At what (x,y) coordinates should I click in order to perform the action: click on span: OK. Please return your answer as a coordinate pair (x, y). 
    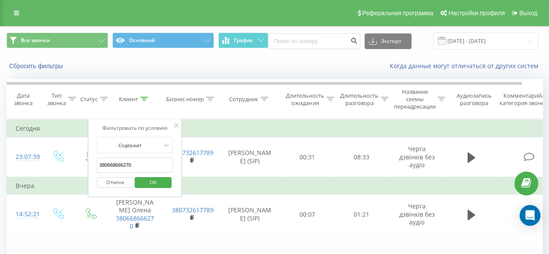
    Looking at the image, I should click on (153, 182).